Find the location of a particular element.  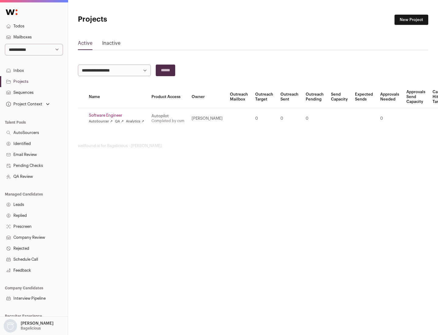

img: nopic.png is located at coordinates (10, 326).